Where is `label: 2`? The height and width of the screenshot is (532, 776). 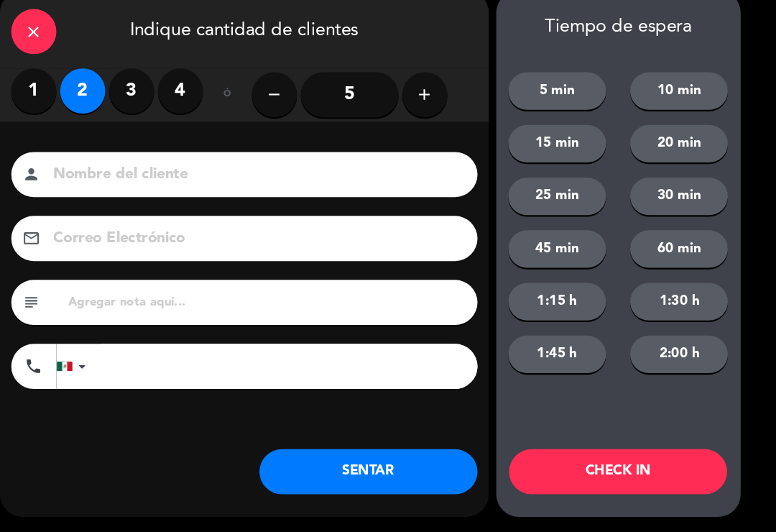 label: 2 is located at coordinates (114, 111).